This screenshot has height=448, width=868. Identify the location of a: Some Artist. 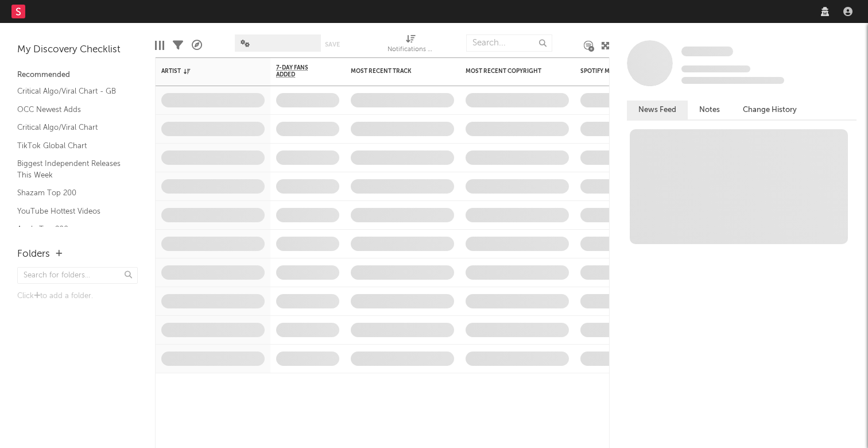
(707, 51).